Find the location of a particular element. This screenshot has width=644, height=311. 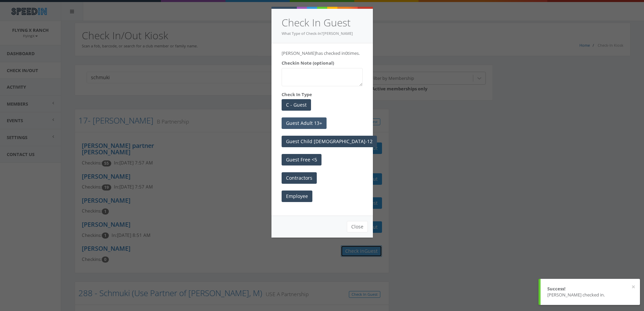

button: C - Guest is located at coordinates (296, 105).